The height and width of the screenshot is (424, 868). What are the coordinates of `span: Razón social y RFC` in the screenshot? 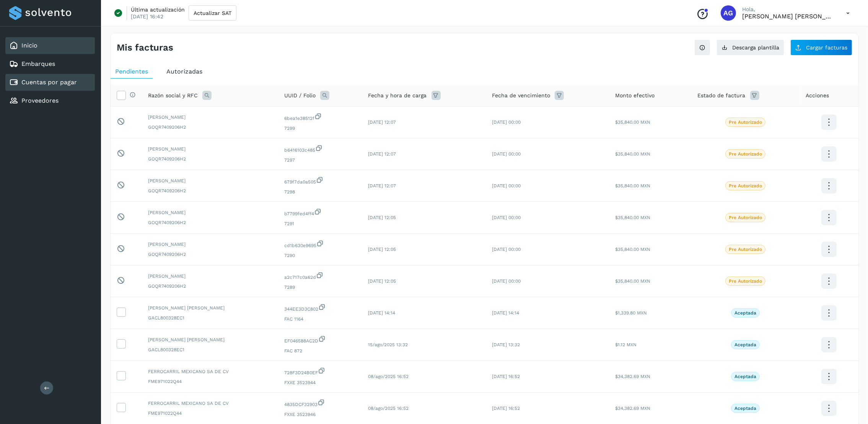 It's located at (173, 96).